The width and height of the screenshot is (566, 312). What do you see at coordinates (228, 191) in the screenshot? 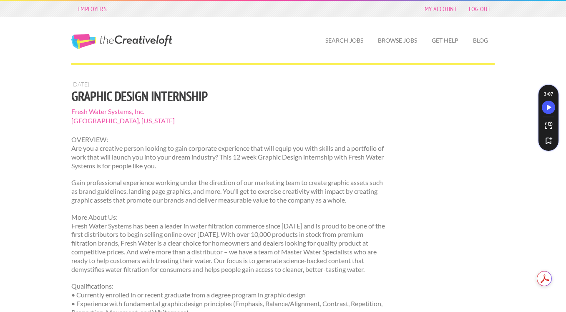
I see `p: Gain professional experience working under the direction of our marketing team to create graphic ...` at bounding box center [228, 191].